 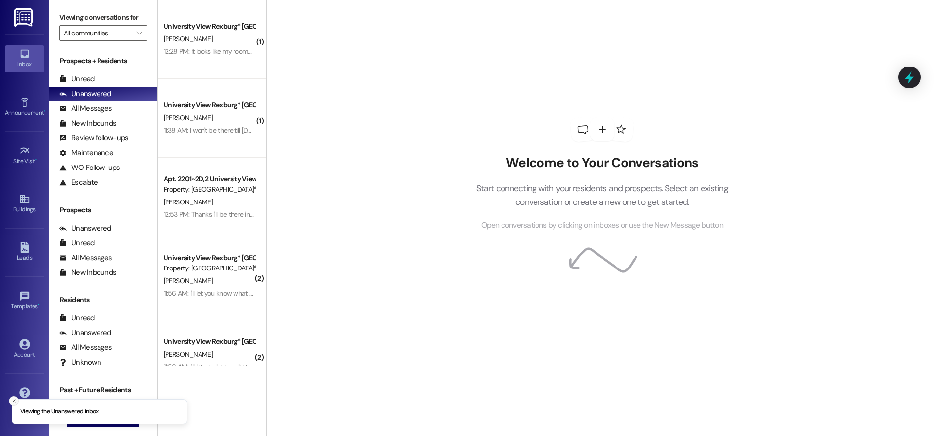 What do you see at coordinates (86, 153) in the screenshot?
I see `div: Maintenance` at bounding box center [86, 153].